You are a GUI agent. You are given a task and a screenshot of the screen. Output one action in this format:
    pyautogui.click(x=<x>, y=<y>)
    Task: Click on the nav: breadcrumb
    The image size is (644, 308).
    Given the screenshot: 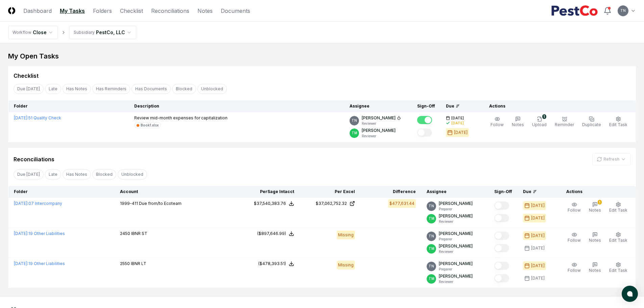 What is the action you would take?
    pyautogui.click(x=72, y=33)
    